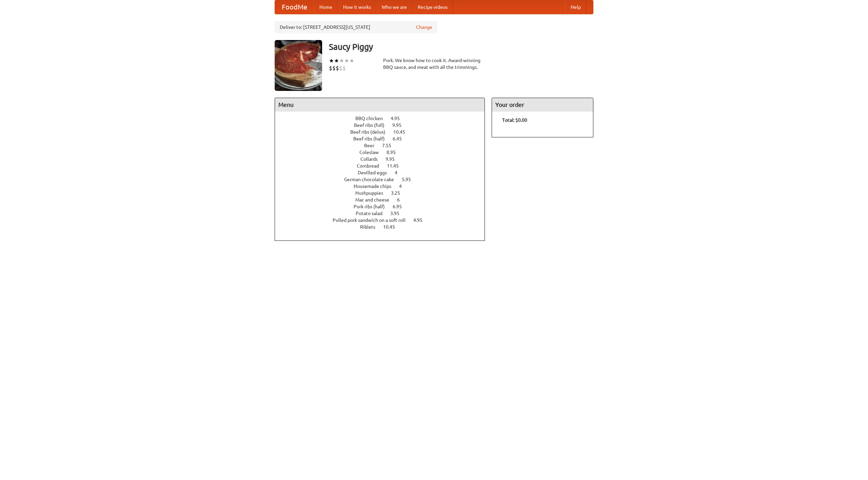 The height and width of the screenshot is (480, 868). Describe the element at coordinates (372, 159) in the screenshot. I see `span: Collards` at that location.